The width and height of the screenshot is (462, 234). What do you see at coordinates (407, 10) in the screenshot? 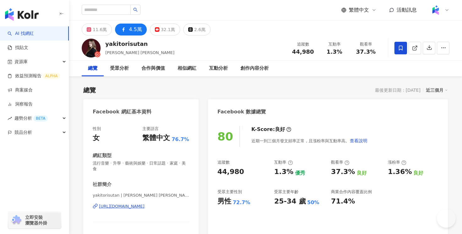
I see `span: 活動訊息` at bounding box center [407, 10].